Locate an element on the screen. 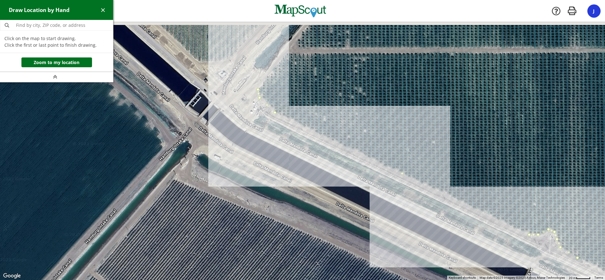  button: Keyboard shortcuts is located at coordinates (462, 277).